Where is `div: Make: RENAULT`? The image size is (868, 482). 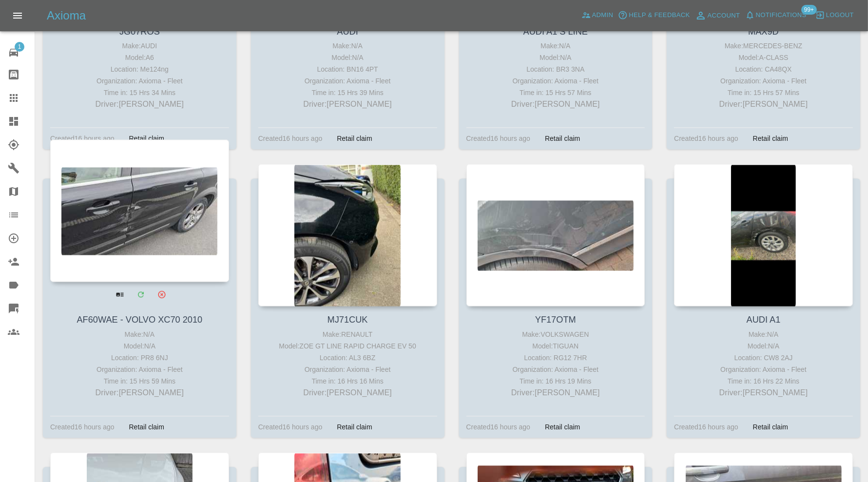 div: Make: RENAULT is located at coordinates (347, 334).